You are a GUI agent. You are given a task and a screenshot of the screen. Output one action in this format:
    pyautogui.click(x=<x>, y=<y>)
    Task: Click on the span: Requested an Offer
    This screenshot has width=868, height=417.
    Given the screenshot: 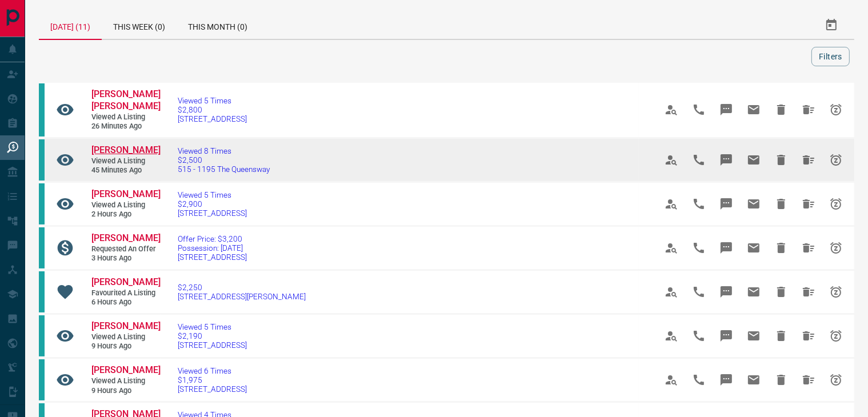 What is the action you would take?
    pyautogui.click(x=126, y=249)
    